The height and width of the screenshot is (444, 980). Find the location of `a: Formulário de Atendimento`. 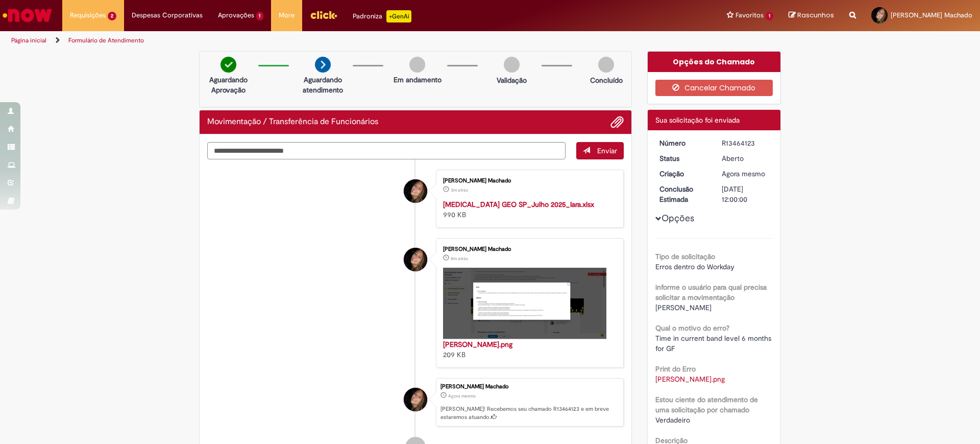

a: Formulário de Atendimento is located at coordinates (106, 40).